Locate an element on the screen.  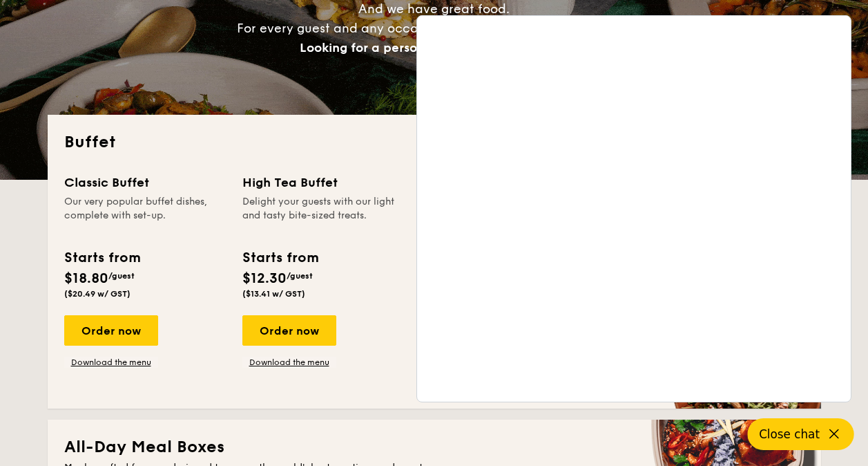
div: High Tea Buffet is located at coordinates (323, 182).